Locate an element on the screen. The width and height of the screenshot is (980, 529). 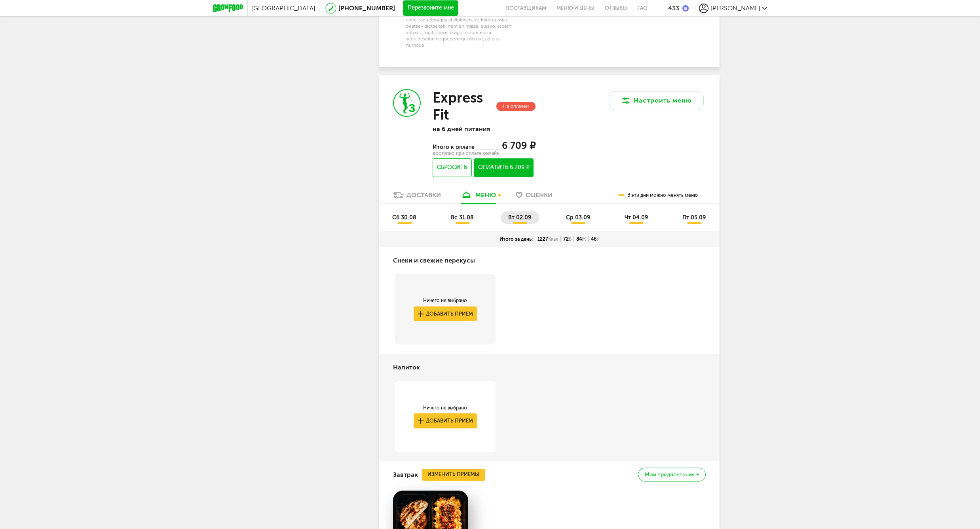
div: 433 is located at coordinates (674, 8).